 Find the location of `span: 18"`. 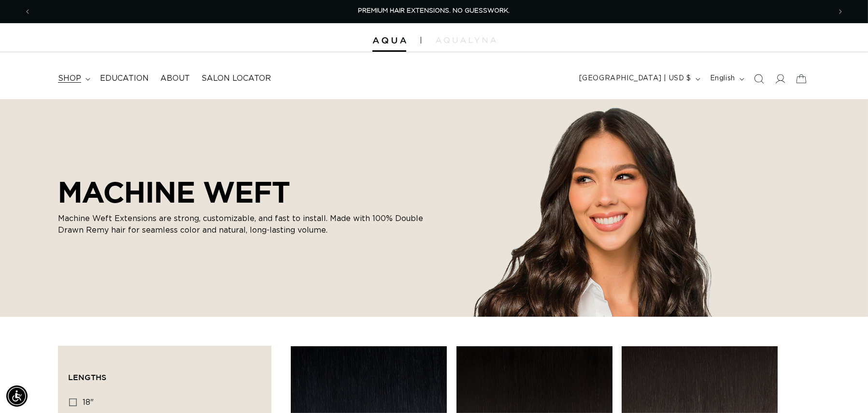

span: 18" is located at coordinates (88, 402).